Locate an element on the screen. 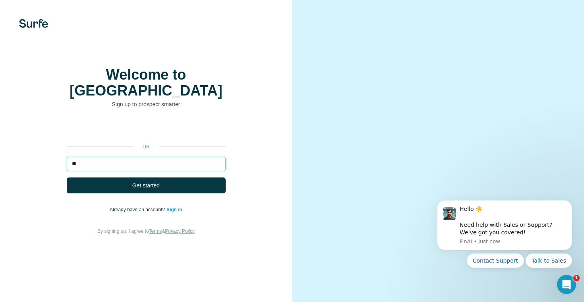 This screenshot has width=584, height=302. a: Sign in is located at coordinates (175, 210).